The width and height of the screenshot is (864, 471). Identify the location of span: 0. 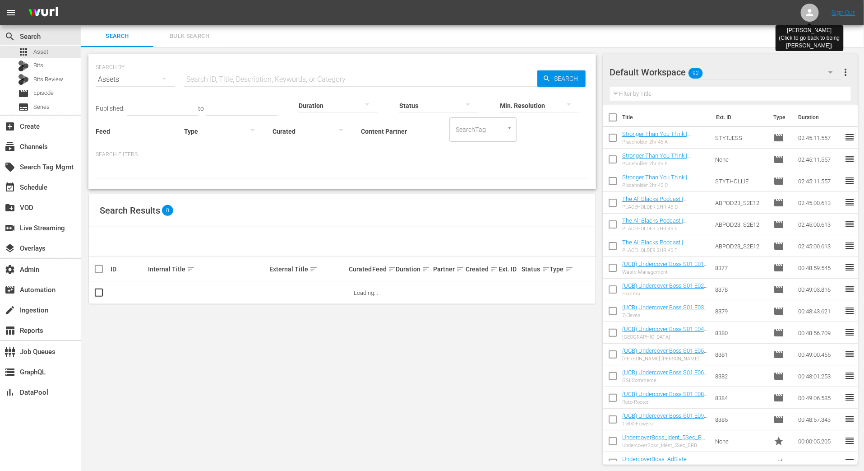
(167, 210).